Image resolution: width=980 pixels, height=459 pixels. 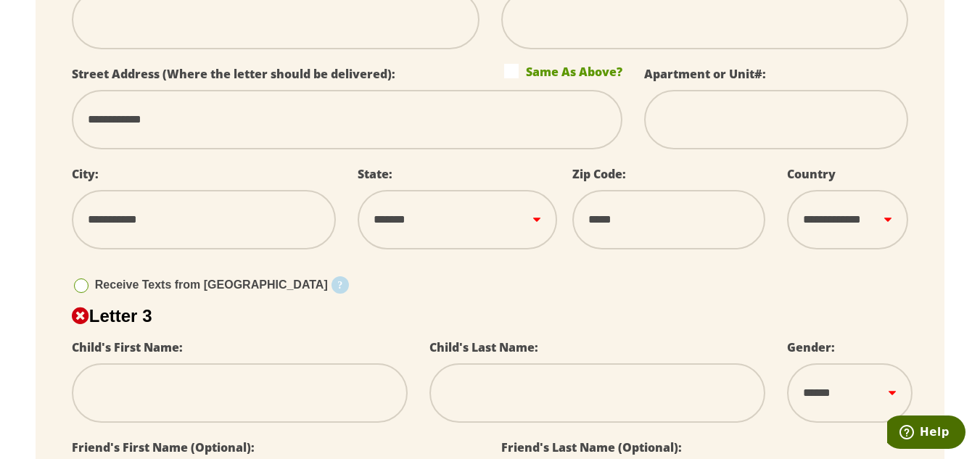 What do you see at coordinates (705, 74) in the screenshot?
I see `label: Apartment or Unit#:` at bounding box center [705, 74].